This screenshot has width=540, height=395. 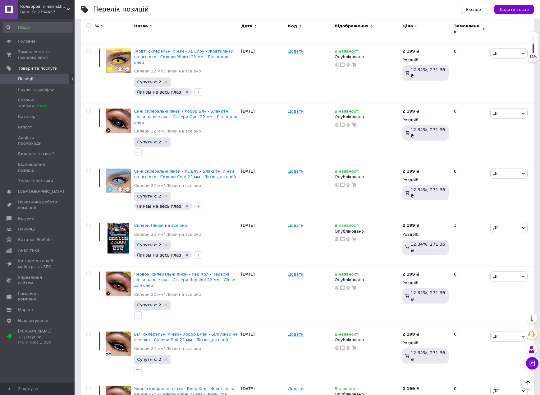 What do you see at coordinates (29, 250) in the screenshot?
I see `span: Аналітика` at bounding box center [29, 250].